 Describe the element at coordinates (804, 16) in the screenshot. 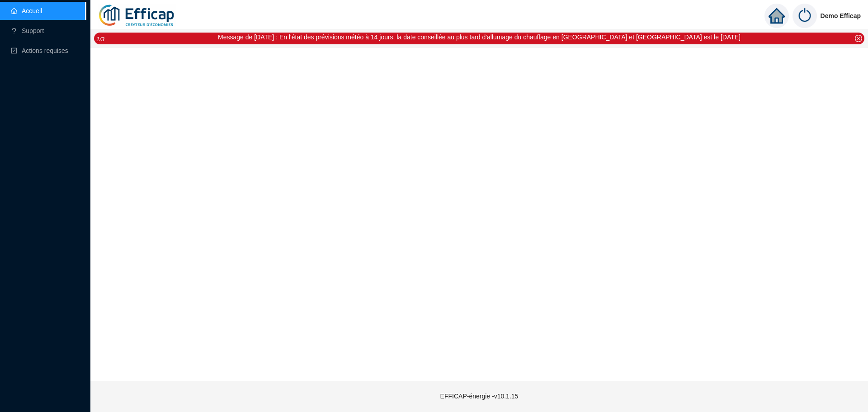

I see `img: power` at that location.